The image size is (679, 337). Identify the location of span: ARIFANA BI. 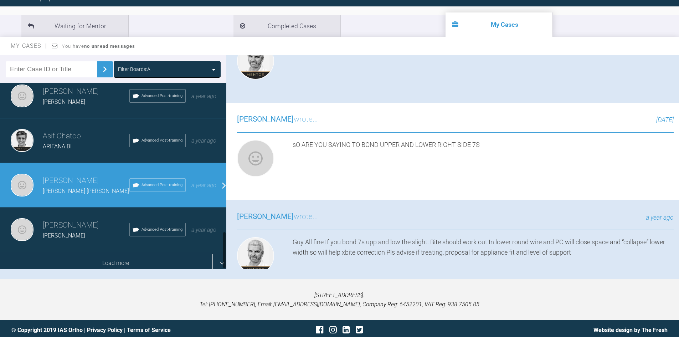
(57, 146).